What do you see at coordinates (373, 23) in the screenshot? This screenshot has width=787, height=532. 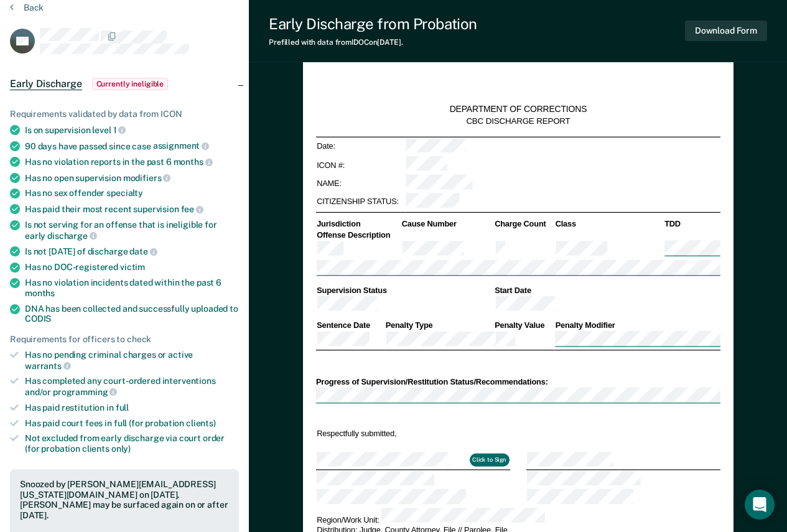 I see `div: Early Discharge from Probation` at bounding box center [373, 23].